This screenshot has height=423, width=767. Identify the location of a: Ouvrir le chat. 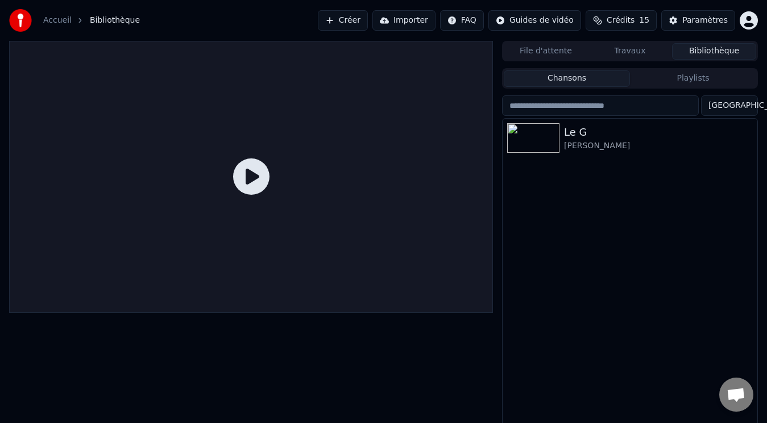
(736, 395).